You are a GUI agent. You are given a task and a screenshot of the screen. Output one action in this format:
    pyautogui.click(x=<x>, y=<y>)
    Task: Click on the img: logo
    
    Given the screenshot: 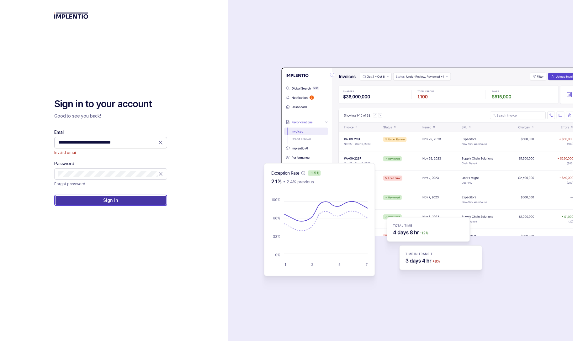 What is the action you would take?
    pyautogui.click(x=71, y=16)
    